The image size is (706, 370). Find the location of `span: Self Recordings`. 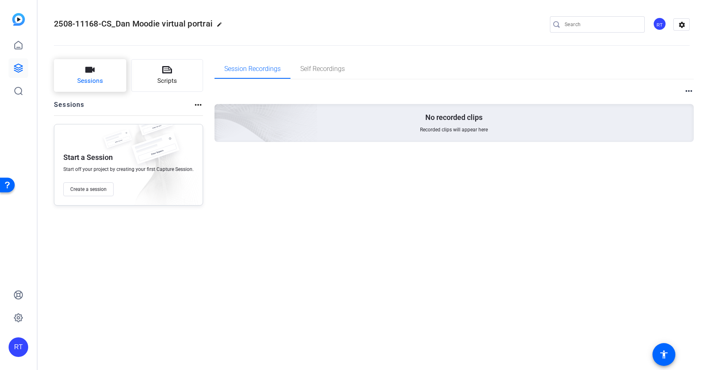

span: Self Recordings is located at coordinates (322, 69).